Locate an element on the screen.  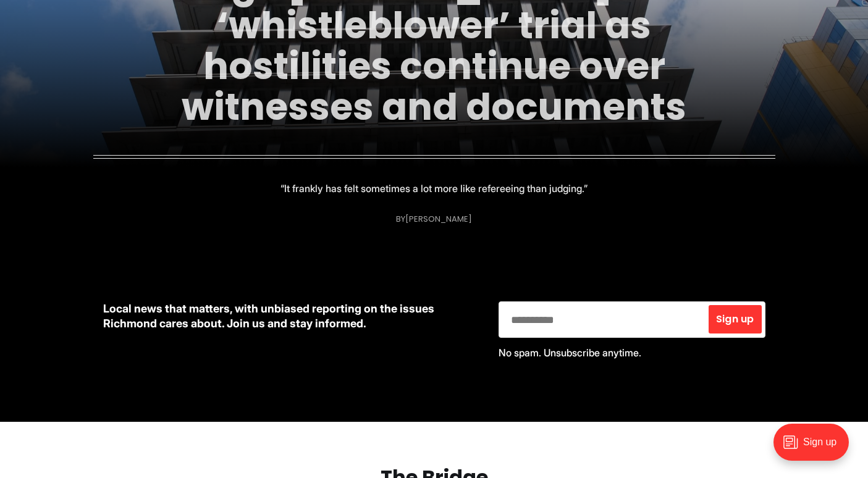
button: Sign up is located at coordinates (735, 319).